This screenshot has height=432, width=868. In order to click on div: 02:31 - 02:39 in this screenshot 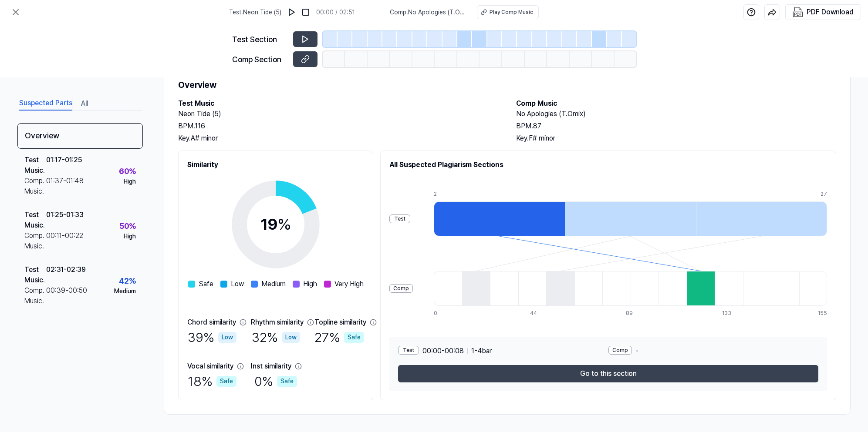, I will do `click(66, 275)`.